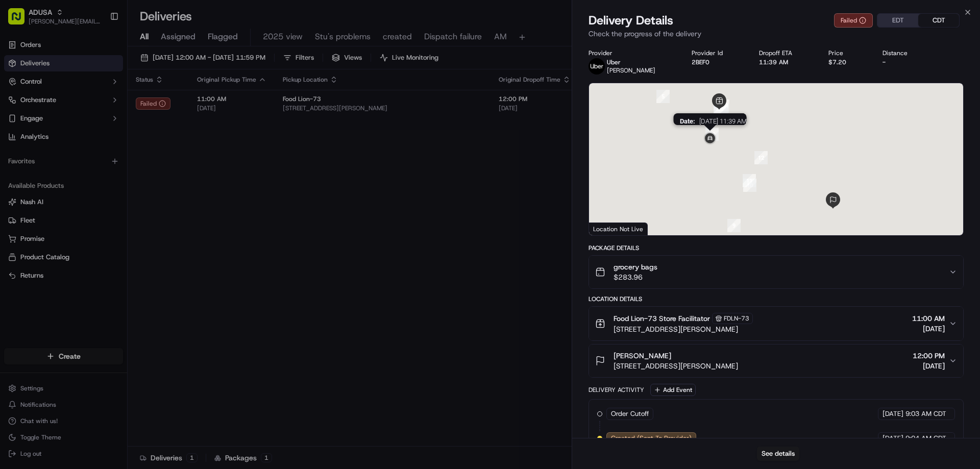 The image size is (980, 469). What do you see at coordinates (776, 248) in the screenshot?
I see `div: Package Details` at bounding box center [776, 248].